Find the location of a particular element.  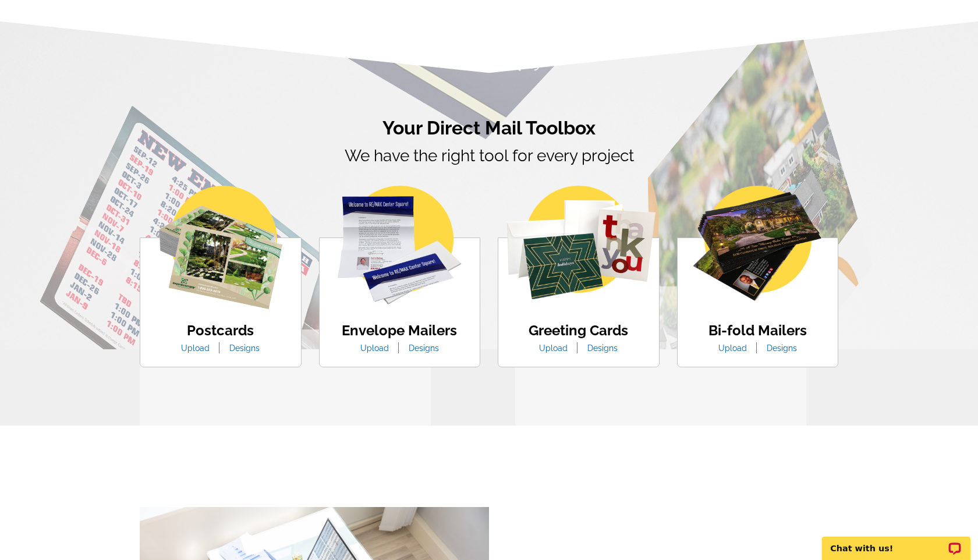

h4: Envelope Mailers is located at coordinates (399, 331).